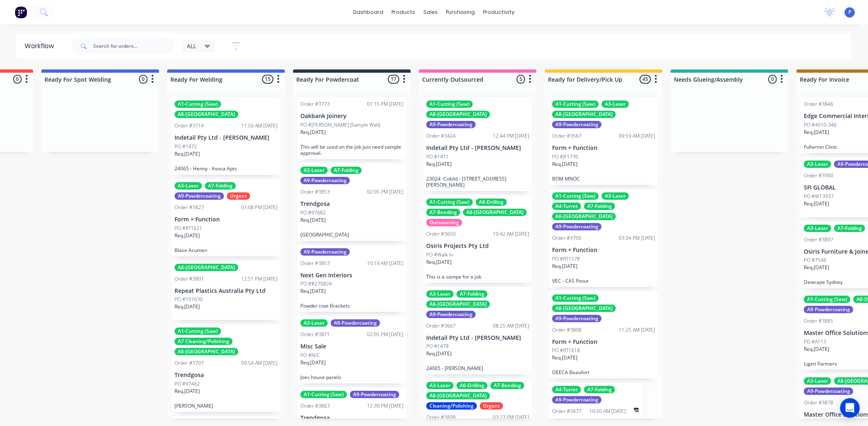 This screenshot has width=868, height=426. I want to click on div: products, so click(403, 13).